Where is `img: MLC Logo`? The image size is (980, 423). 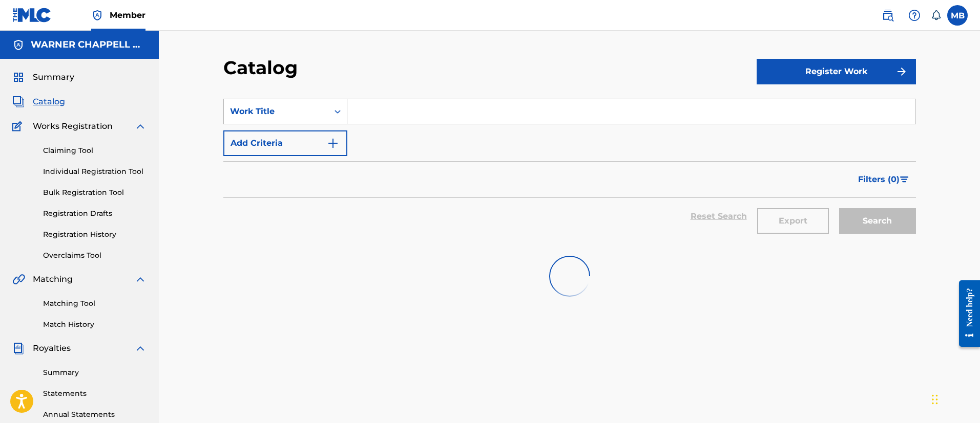 img: MLC Logo is located at coordinates (32, 15).